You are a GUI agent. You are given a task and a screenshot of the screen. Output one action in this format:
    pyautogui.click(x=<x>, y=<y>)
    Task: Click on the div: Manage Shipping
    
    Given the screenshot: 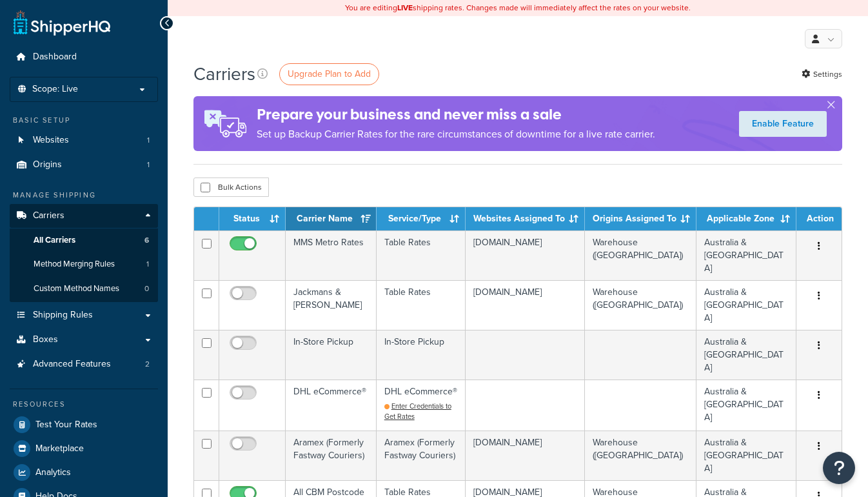 What is the action you would take?
    pyautogui.click(x=83, y=195)
    